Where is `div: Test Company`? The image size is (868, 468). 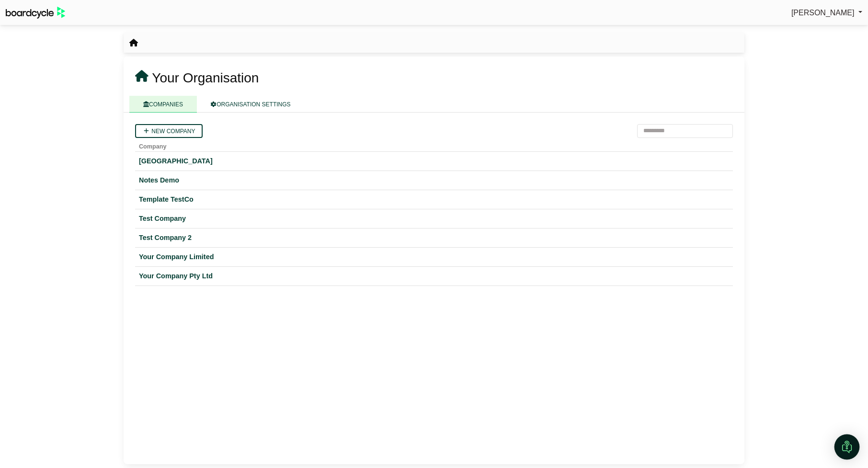 div: Test Company is located at coordinates (434, 219).